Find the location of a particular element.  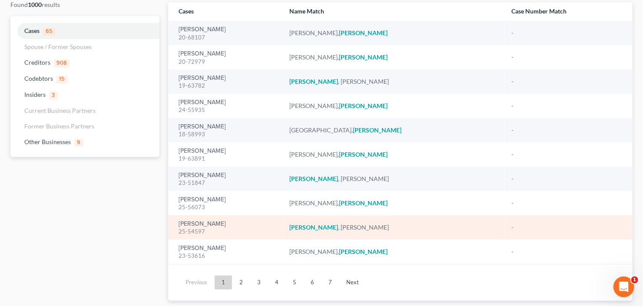

span: 9 is located at coordinates (79, 143).